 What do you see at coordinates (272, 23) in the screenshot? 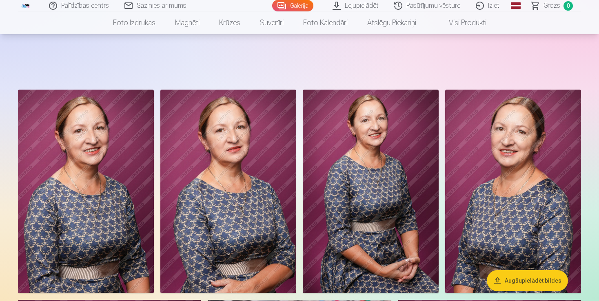
I see `a: Suvenīri` at bounding box center [272, 23].